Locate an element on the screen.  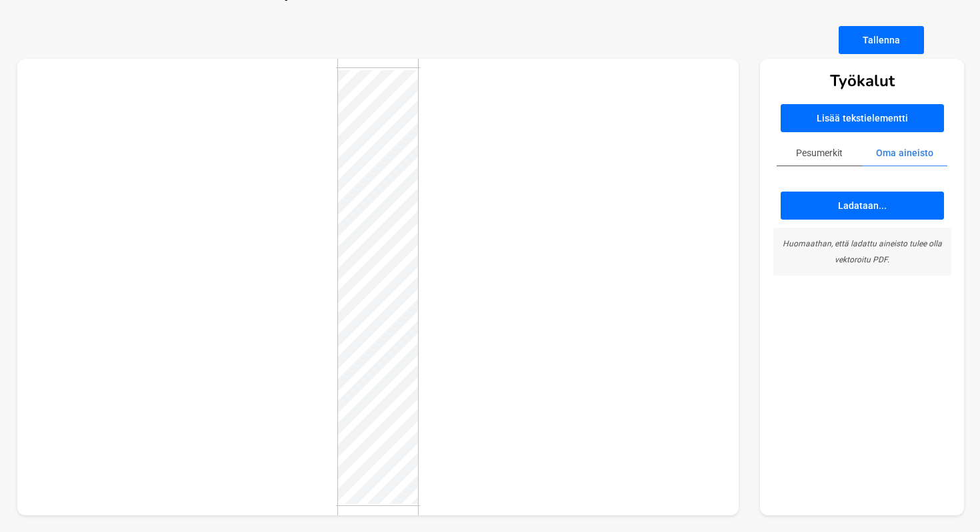
button: Lisää tekstielementti is located at coordinates (862, 118).